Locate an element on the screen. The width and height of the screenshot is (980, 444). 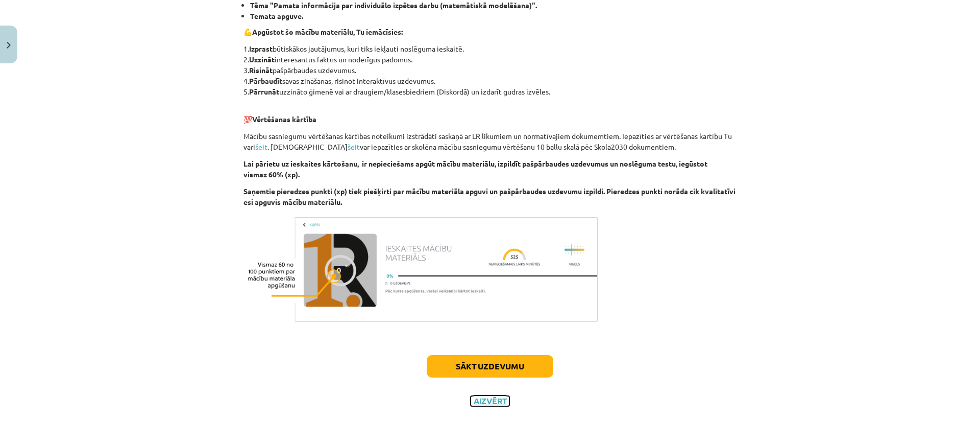
button: Aizvērt is located at coordinates (490, 401).